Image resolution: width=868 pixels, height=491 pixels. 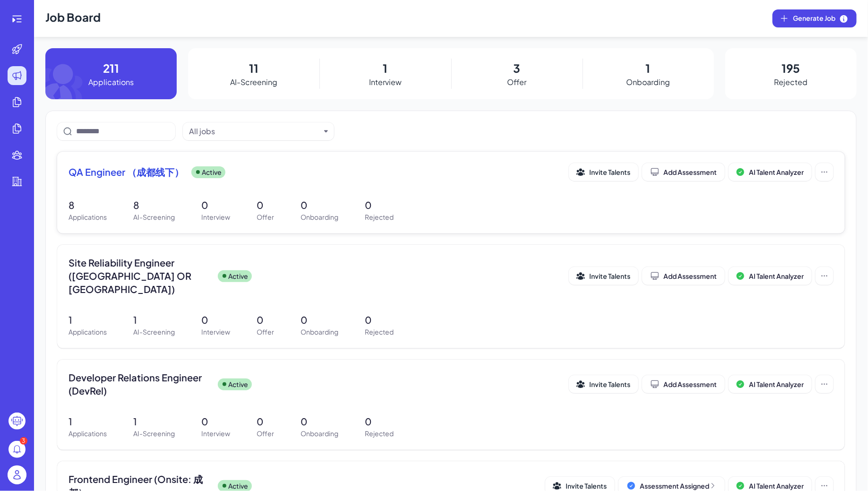 What do you see at coordinates (815, 18) in the screenshot?
I see `button: Generate Job` at bounding box center [815, 18].